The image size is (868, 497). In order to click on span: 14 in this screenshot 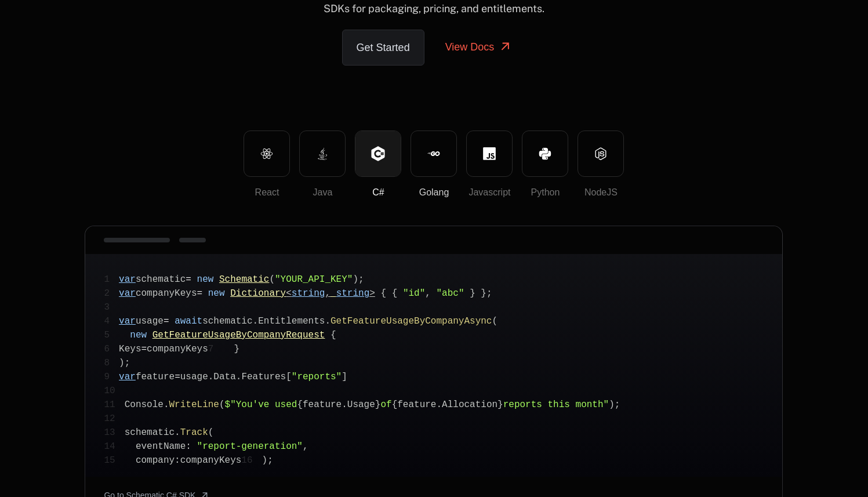, I will do `click(114, 447)`.